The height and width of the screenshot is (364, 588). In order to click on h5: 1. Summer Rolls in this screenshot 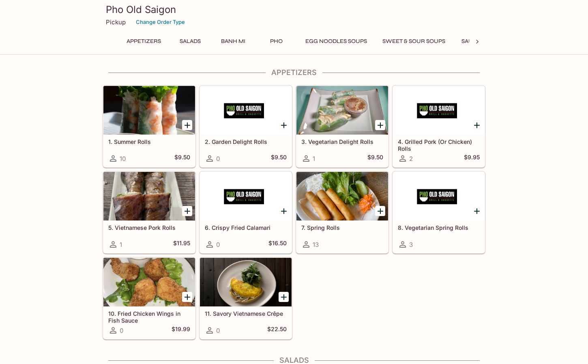, I will do `click(149, 141)`.